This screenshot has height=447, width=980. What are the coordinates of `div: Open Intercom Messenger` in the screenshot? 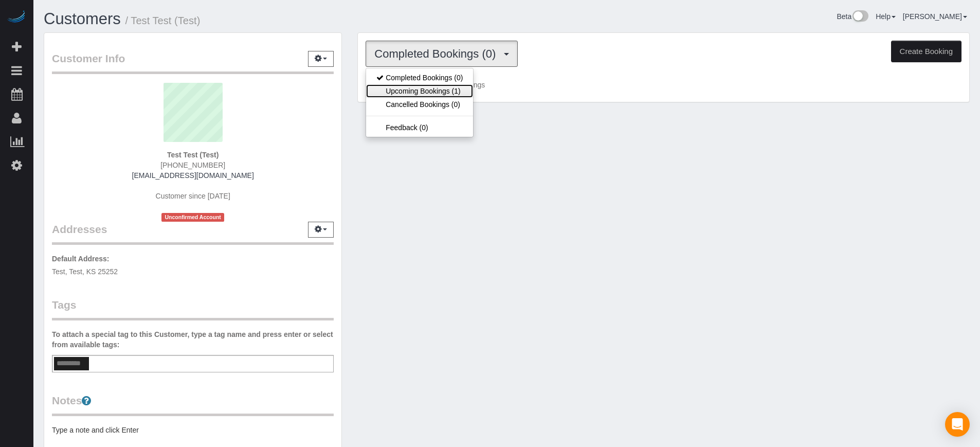 It's located at (957, 424).